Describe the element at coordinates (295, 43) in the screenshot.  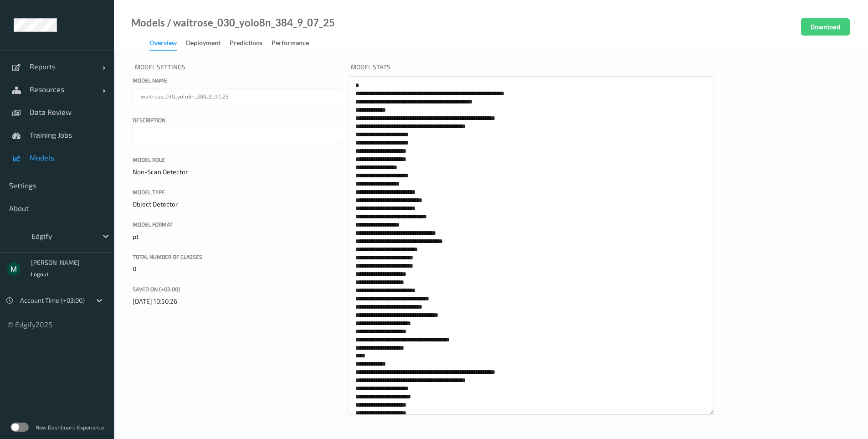
I see `a: Performance` at that location.